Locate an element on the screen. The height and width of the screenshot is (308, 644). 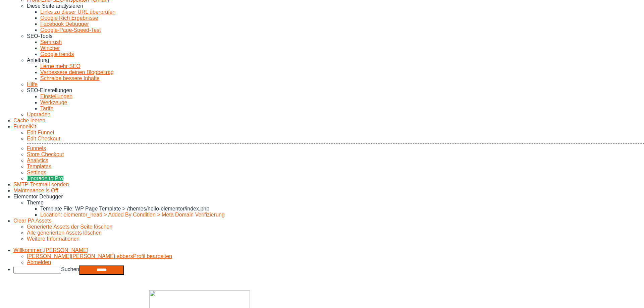
a: Wincher is located at coordinates (50, 48).